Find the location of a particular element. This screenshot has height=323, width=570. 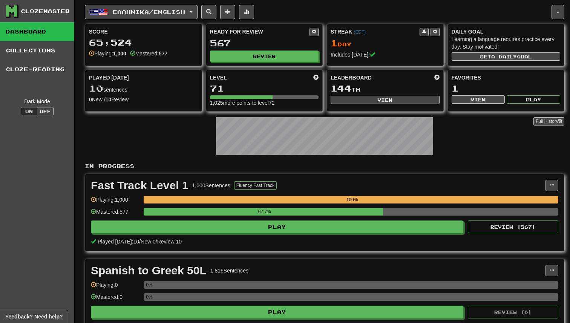

strong: 10 is located at coordinates (109, 99).